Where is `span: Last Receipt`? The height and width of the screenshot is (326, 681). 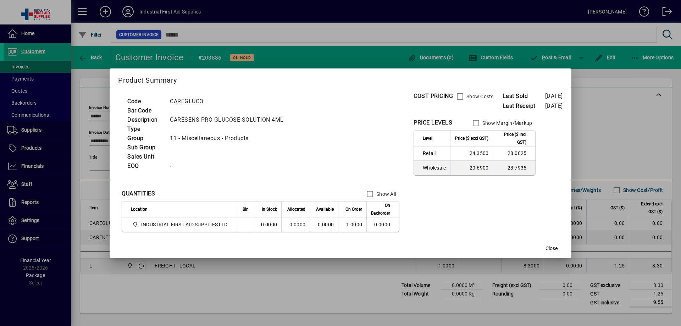
span: Last Receipt is located at coordinates (524, 106).